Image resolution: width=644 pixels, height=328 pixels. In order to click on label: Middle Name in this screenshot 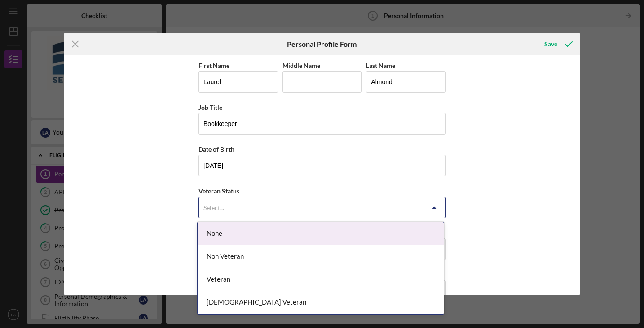, I will do `click(302, 65)`.